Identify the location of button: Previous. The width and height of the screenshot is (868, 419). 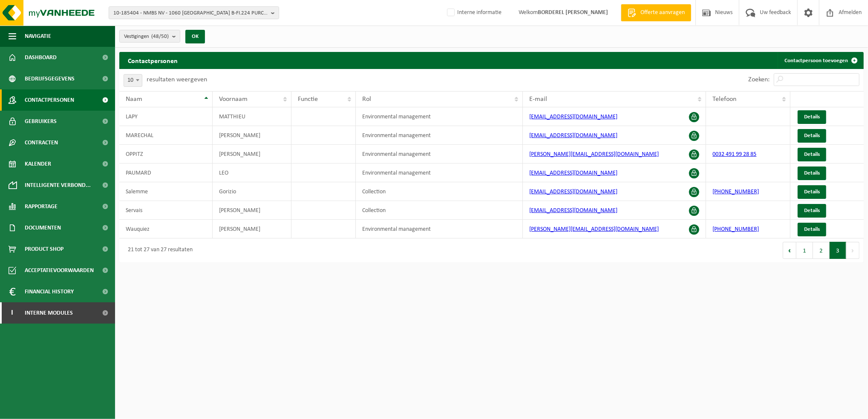
(789, 250).